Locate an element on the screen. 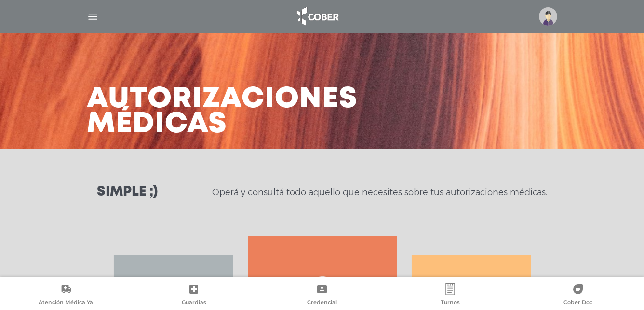  img: profile-placeholder.svg is located at coordinates (548, 16).